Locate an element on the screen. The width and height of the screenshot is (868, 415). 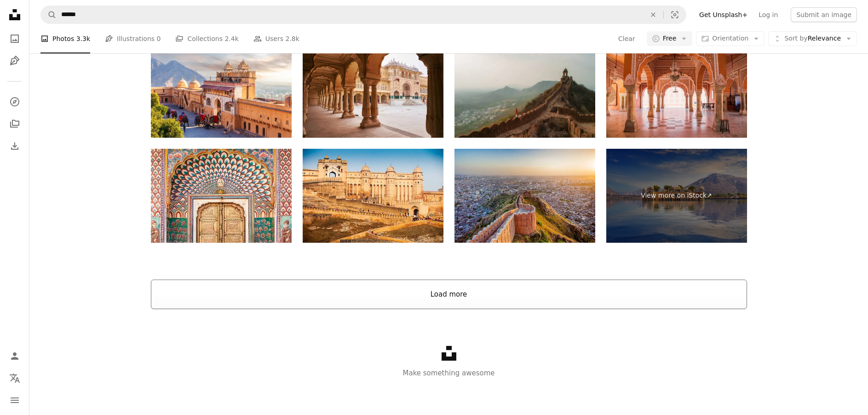
a: Get Unsplash+ is located at coordinates (723, 15).